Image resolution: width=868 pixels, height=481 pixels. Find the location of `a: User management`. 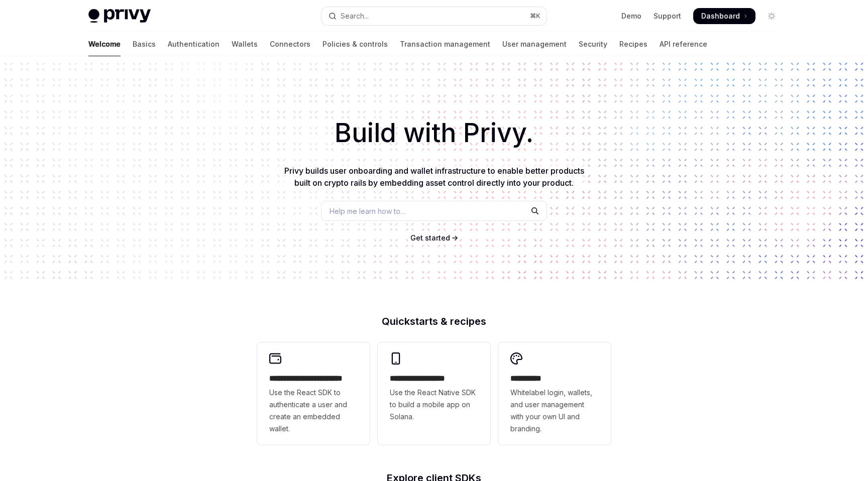

a: User management is located at coordinates (534, 44).